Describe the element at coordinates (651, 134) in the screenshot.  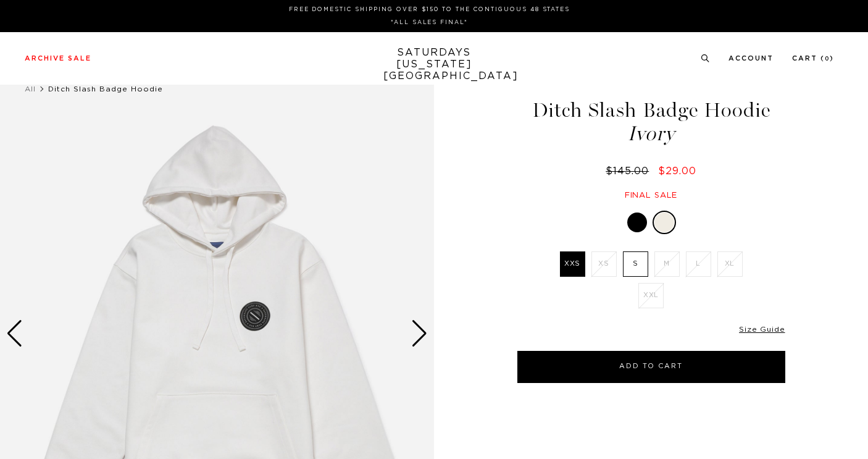
I see `span: Ivory` at that location.